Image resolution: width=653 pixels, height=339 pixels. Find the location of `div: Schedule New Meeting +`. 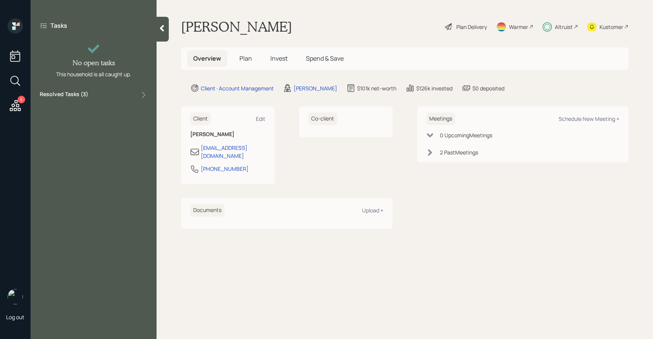

div: Schedule New Meeting + is located at coordinates (589, 119).